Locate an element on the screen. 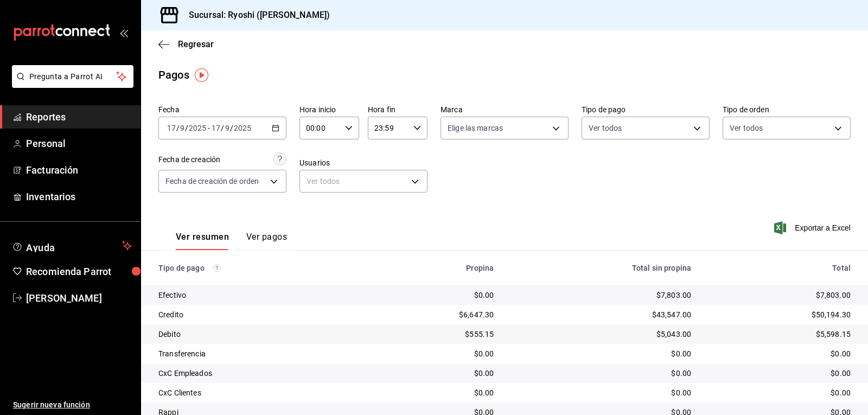 The height and width of the screenshot is (415, 868). div: Efectivo is located at coordinates (259, 295).